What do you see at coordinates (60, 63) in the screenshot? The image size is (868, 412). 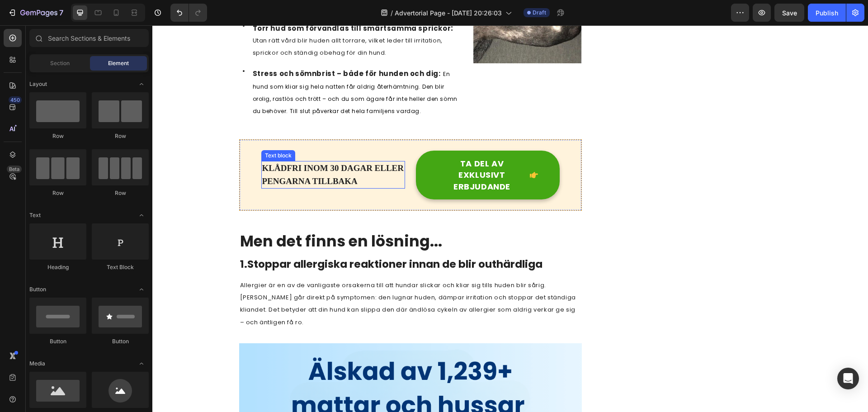 I see `span: Section` at bounding box center [60, 63].